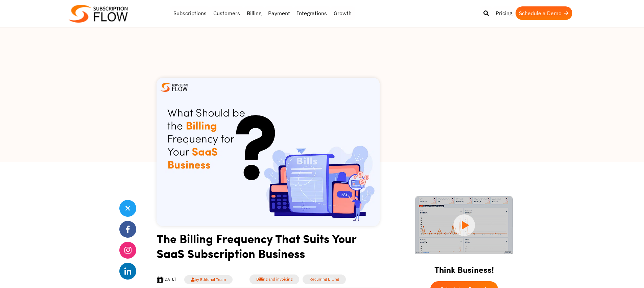 The image size is (644, 288). What do you see at coordinates (268, 152) in the screenshot?
I see `img: Billing-Frequency-Options-For-SaaS-Business` at bounding box center [268, 152].